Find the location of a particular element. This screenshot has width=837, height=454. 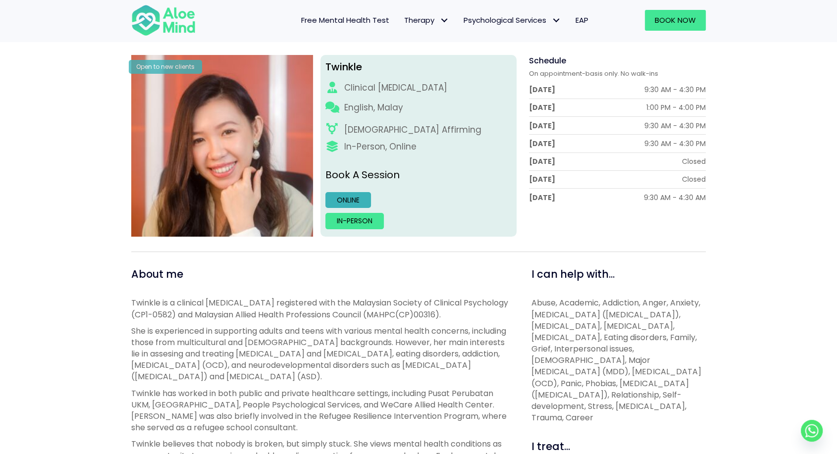

span: I can help with... is located at coordinates (573, 274).